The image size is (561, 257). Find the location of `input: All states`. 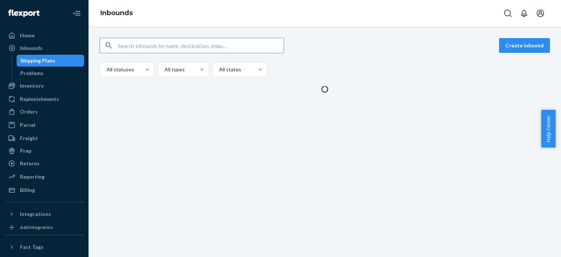

input: All states is located at coordinates (219, 69).